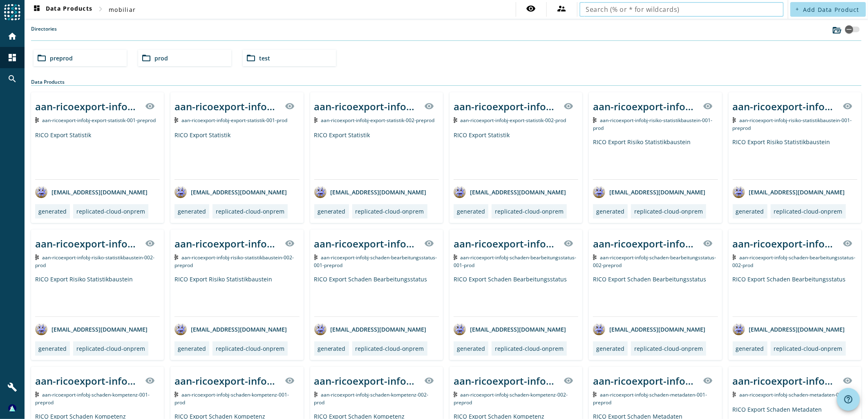  Describe the element at coordinates (735, 257) in the screenshot. I see `img: Kafka Topic: aan-ricoexport-infobj-schaden-bearbeitungsstatus-002-prod` at that location.